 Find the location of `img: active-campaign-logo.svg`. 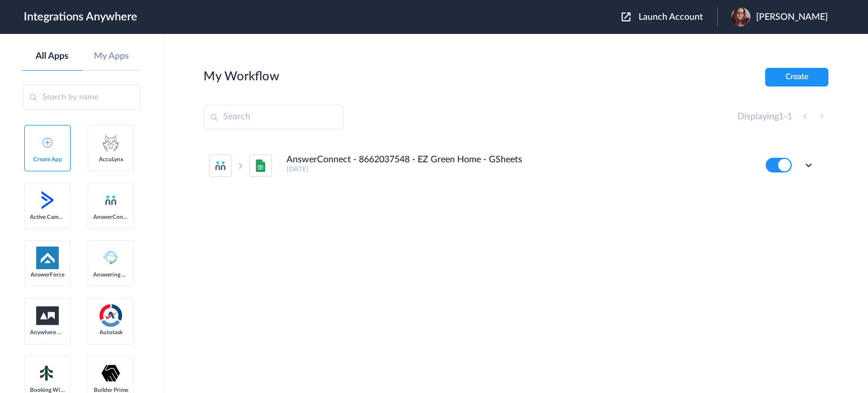

img: active-campaign-logo.svg is located at coordinates (47, 200).